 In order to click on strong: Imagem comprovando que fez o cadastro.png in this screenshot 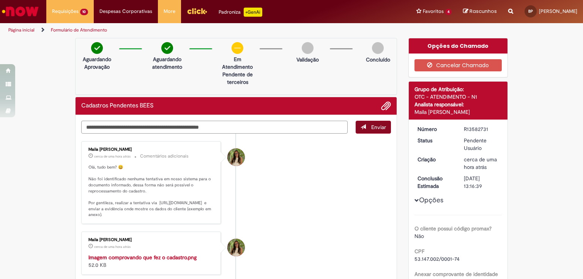, I will do `click(142, 258)`.